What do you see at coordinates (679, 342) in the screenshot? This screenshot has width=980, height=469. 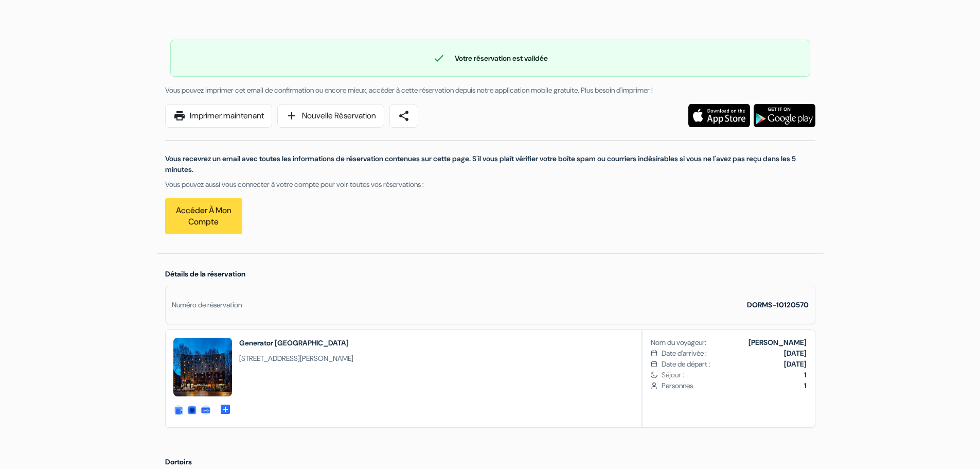 I see `span: Nom du voyageur:` at bounding box center [679, 342].